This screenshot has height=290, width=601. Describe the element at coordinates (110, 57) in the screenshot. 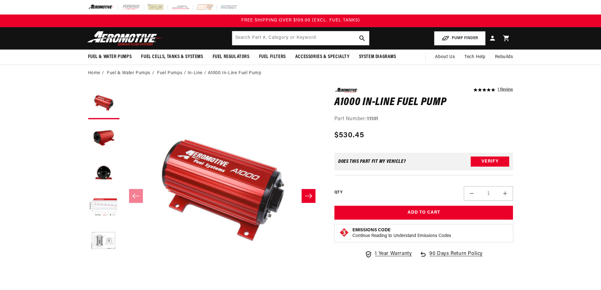

I see `span: Fuel & Water Pumps` at that location.